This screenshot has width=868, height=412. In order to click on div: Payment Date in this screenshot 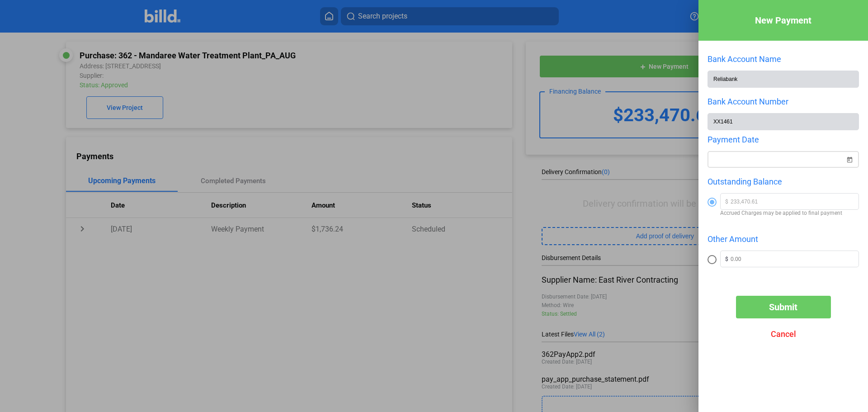, I will do `click(783, 139)`.